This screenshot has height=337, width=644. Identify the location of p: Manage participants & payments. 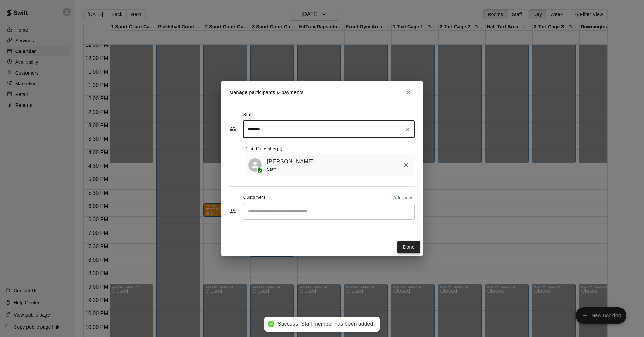
(266, 92).